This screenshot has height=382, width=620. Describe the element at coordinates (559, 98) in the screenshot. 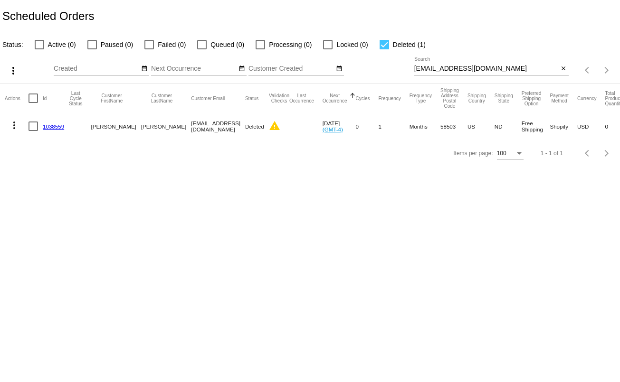

I see `button: Change sorting for PaymentMethod.Type` at that location.